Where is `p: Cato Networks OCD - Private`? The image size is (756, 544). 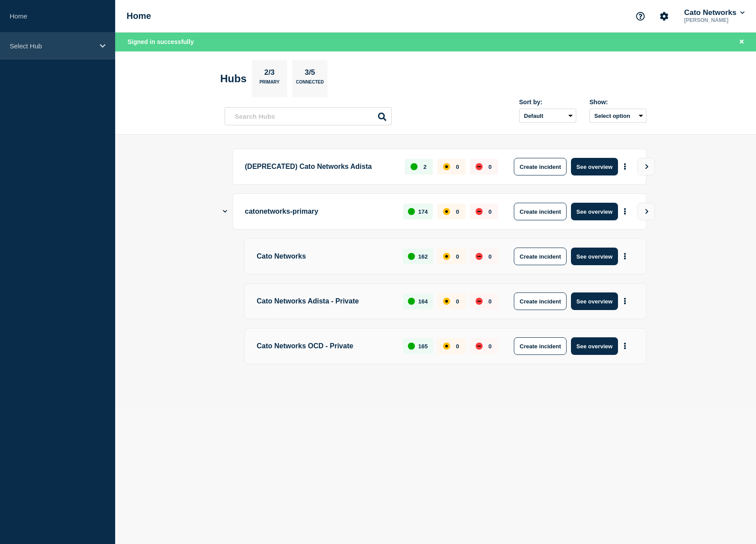 p: Cato Networks OCD - Private is located at coordinates (325, 346).